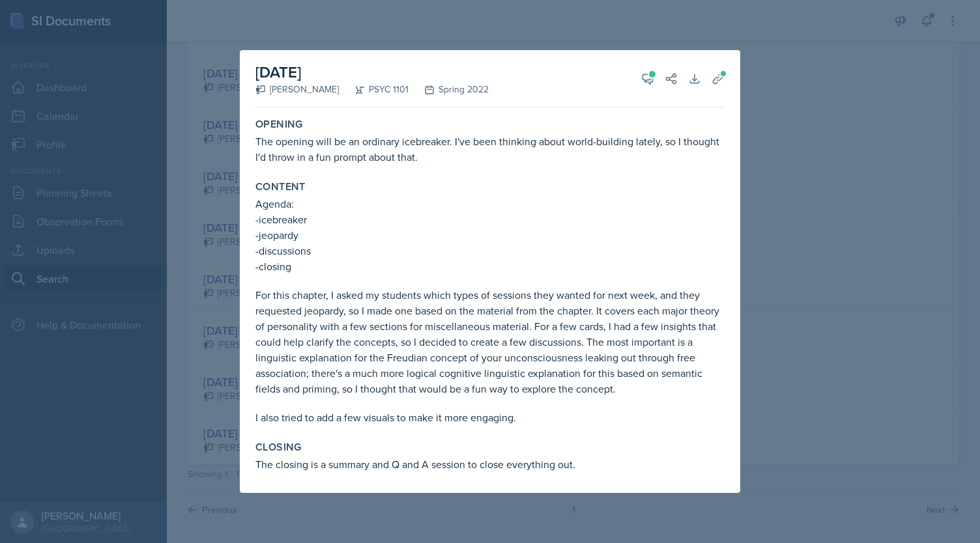 The image size is (980, 543). Describe the element at coordinates (490, 149) in the screenshot. I see `p: The opening will be an ordinary icebreaker. I've been thinking about world-building lately, so I ...` at that location.